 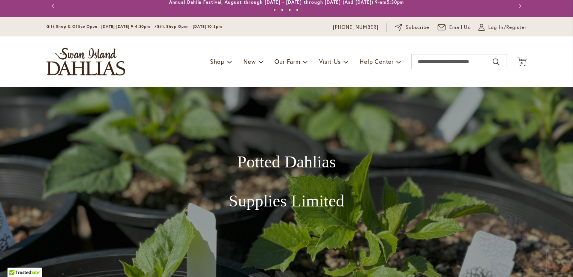 I want to click on a: Log In/Register, so click(x=502, y=27).